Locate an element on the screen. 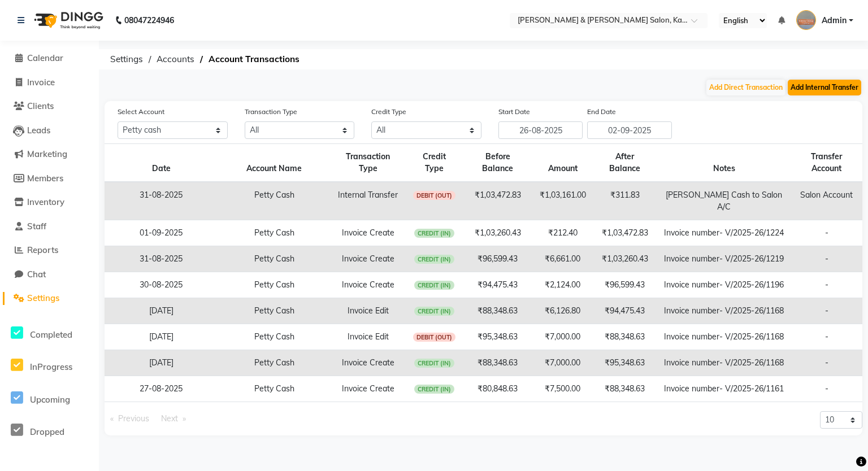 This screenshot has width=868, height=471. a: Calendar is located at coordinates (49, 59).